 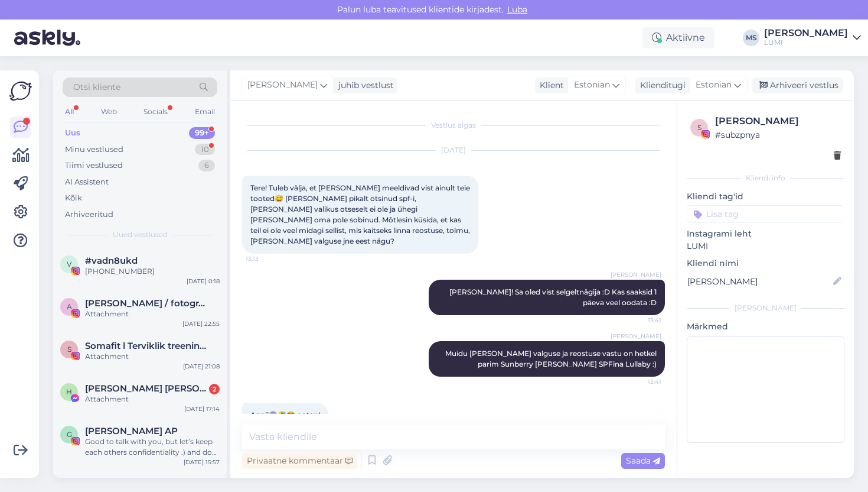 What do you see at coordinates (643, 460) in the screenshot?
I see `span: Saada` at bounding box center [643, 460].